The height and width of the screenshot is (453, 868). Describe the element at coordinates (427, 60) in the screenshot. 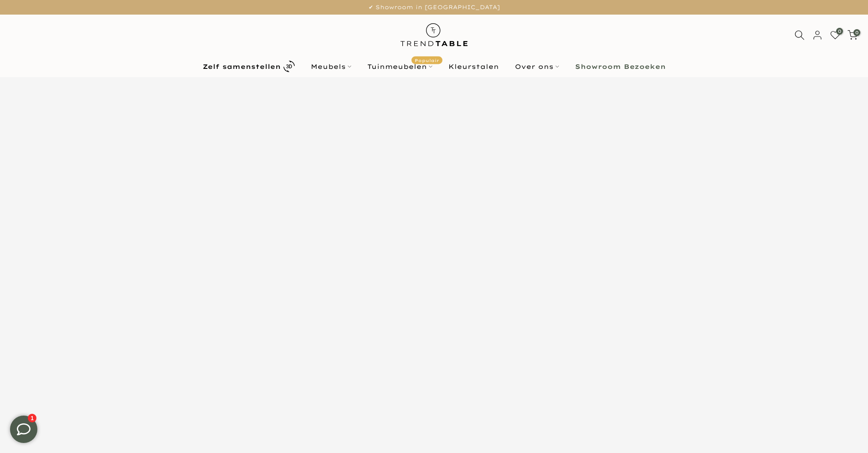

I see `span: Populair` at that location.